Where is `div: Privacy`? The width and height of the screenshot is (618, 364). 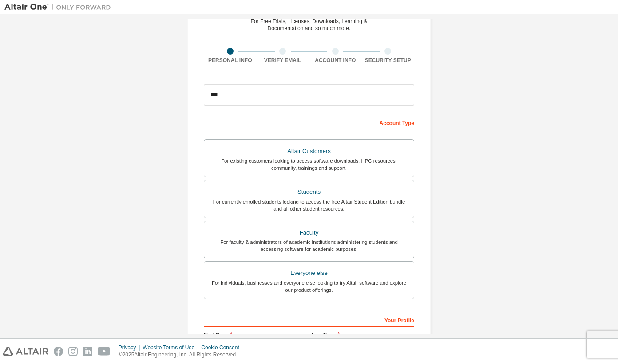
div: Privacy is located at coordinates (131, 348).